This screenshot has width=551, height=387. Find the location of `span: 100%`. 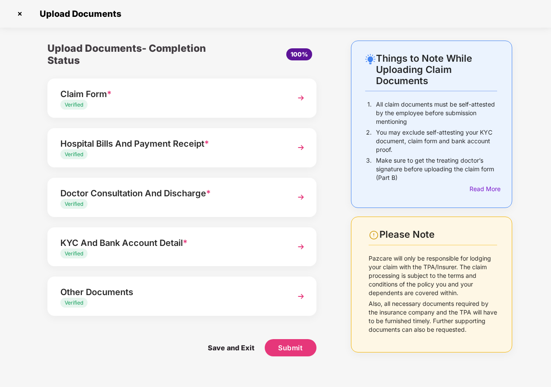

span: 100% is located at coordinates (299, 54).